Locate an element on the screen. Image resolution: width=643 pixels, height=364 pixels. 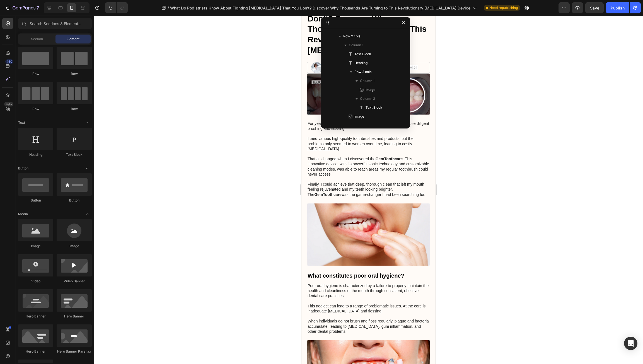
div: Open Intercom Messenger is located at coordinates (631, 343).